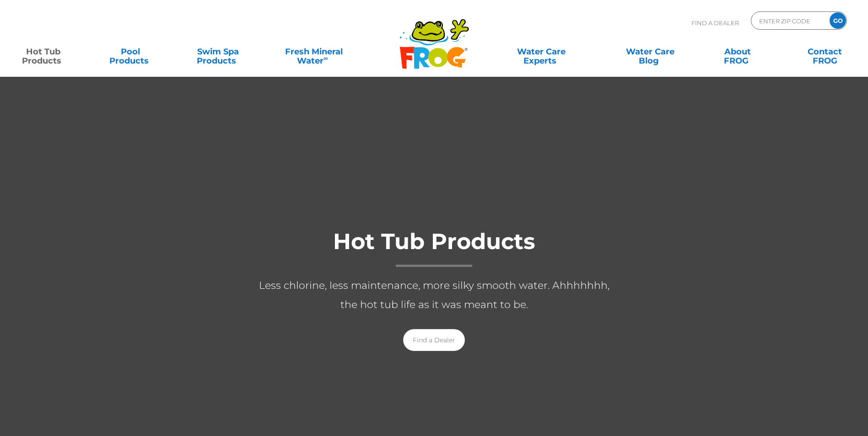 This screenshot has height=436, width=868. Describe the element at coordinates (541, 52) in the screenshot. I see `a: Water CareExperts` at that location.